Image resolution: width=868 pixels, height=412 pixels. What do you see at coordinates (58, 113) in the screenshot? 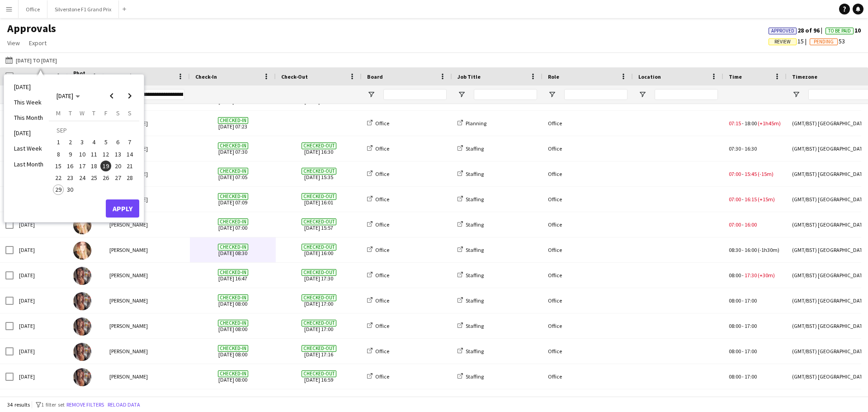
I see `span: M` at bounding box center [58, 113].